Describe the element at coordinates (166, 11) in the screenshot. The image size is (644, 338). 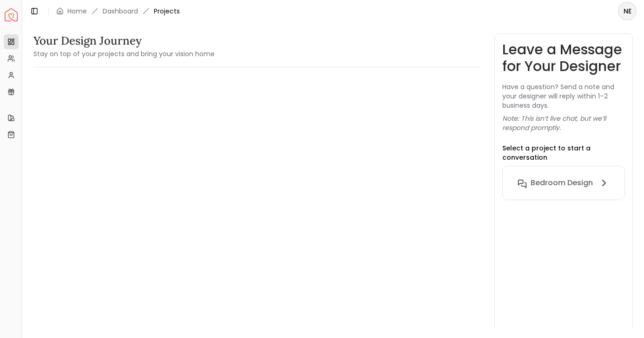
I see `span: Projects` at that location.